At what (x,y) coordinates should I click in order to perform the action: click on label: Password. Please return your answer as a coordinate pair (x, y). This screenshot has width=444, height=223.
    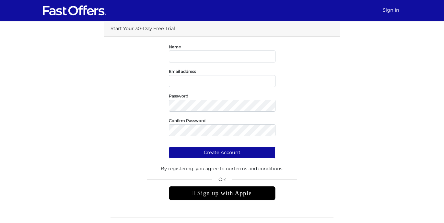
    Looking at the image, I should click on (179, 96).